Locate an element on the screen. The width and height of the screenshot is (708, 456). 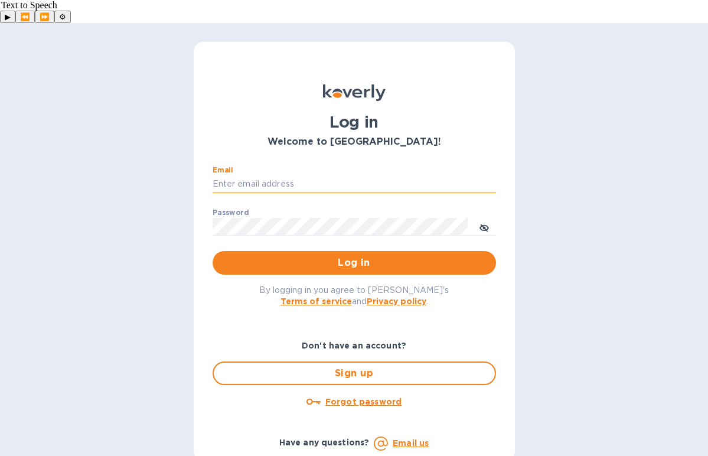
button: Previous is located at coordinates (25, 17).